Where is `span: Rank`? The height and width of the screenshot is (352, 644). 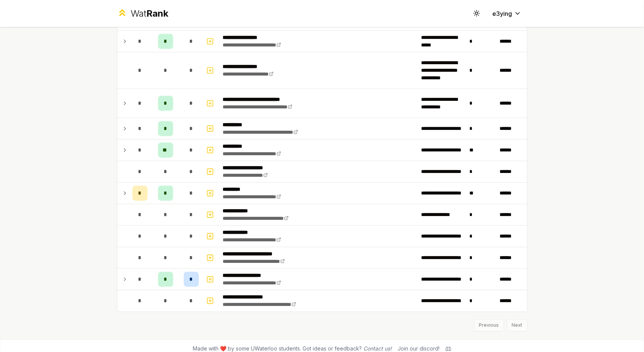
span: Rank is located at coordinates (158, 13).